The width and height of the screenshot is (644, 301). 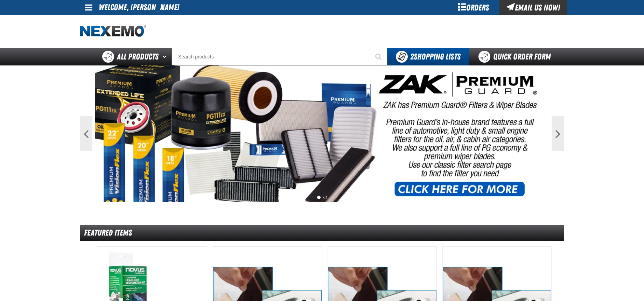 What do you see at coordinates (322, 233) in the screenshot?
I see `div: Featured Items` at bounding box center [322, 233].